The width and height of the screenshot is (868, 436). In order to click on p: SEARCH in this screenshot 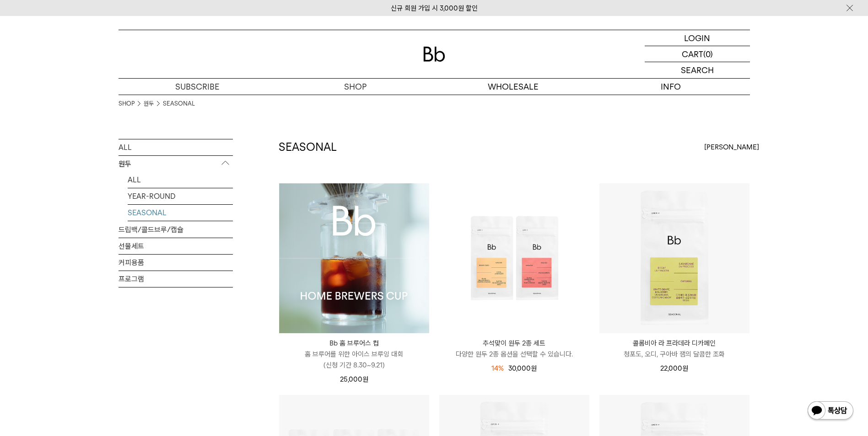, I will do `click(697, 70)`.